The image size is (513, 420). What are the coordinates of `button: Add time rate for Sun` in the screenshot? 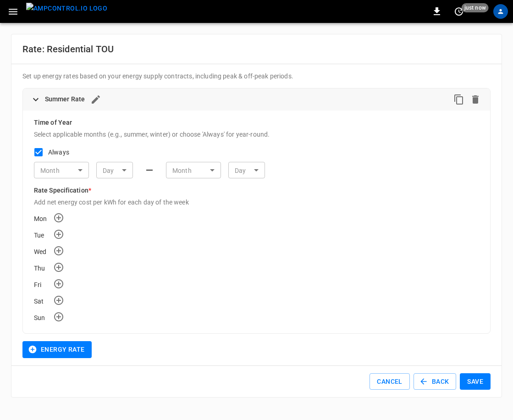 It's located at (58, 317).